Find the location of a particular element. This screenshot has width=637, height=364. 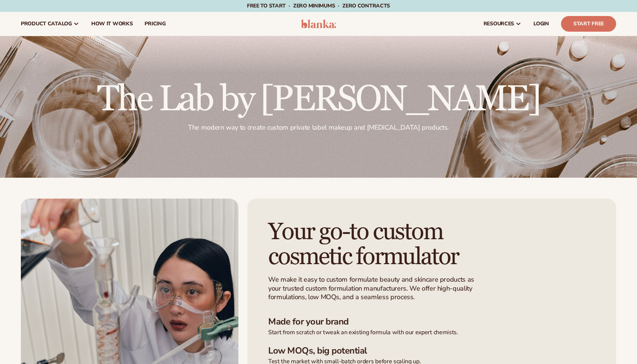

span: pricing is located at coordinates (155, 24).